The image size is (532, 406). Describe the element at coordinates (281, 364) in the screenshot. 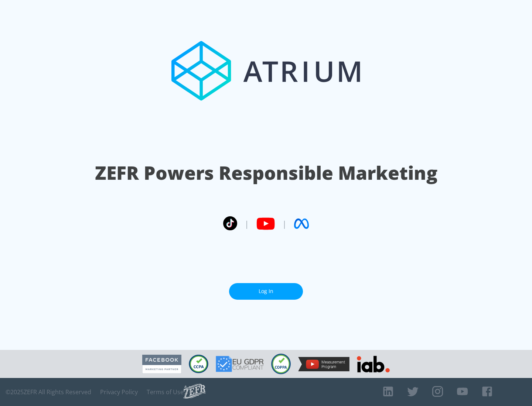

I see `img: COPPA Compliant` at that location.